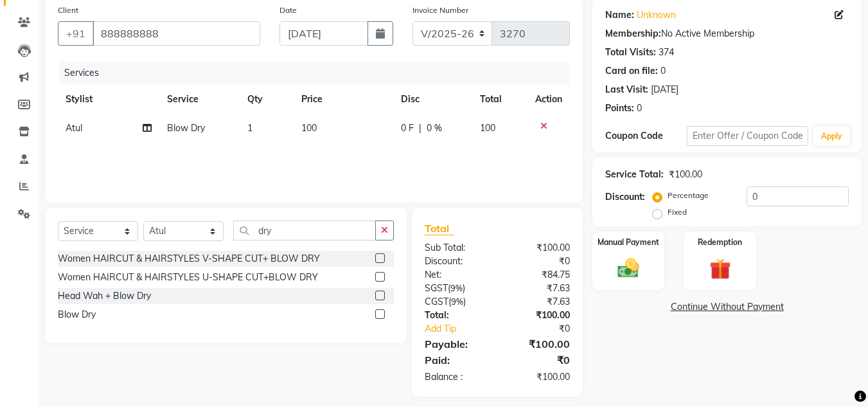  What do you see at coordinates (176, 33) in the screenshot?
I see `input: Search by Name/Mobile/Email/Code` at bounding box center [176, 33].